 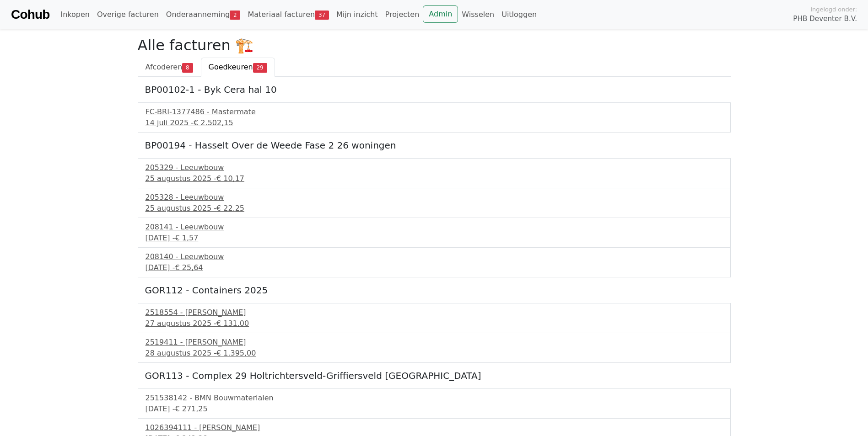 I want to click on a: Inkopen, so click(x=75, y=14).